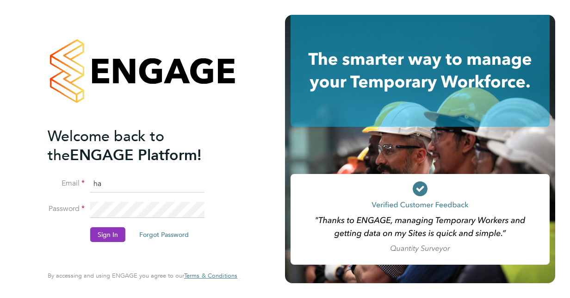 The image size is (570, 298). What do you see at coordinates (66, 183) in the screenshot?
I see `label: Email` at bounding box center [66, 183].